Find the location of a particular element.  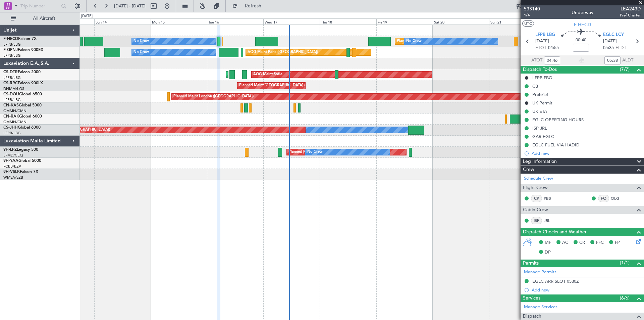

span: Flight Crew is located at coordinates (535, 188).